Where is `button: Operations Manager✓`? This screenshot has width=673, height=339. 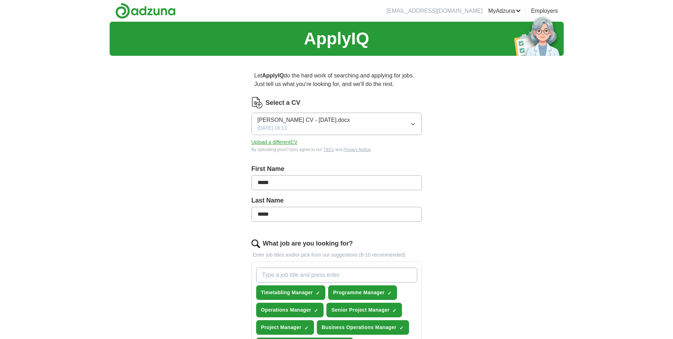
button: Operations Manager✓ is located at coordinates (290, 309).